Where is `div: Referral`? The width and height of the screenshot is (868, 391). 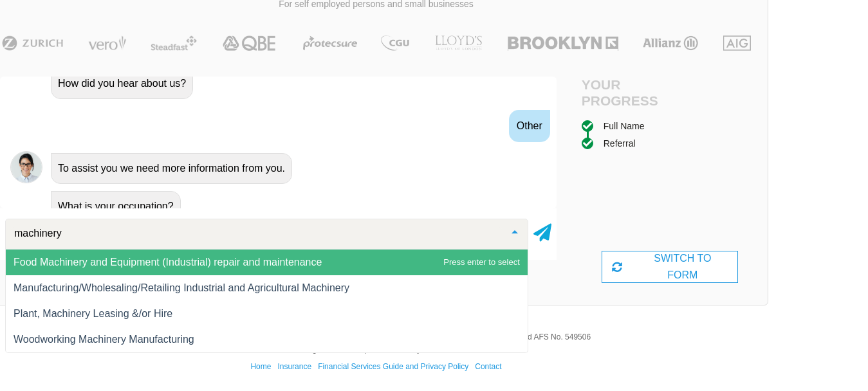 div: Referral is located at coordinates (619, 143).